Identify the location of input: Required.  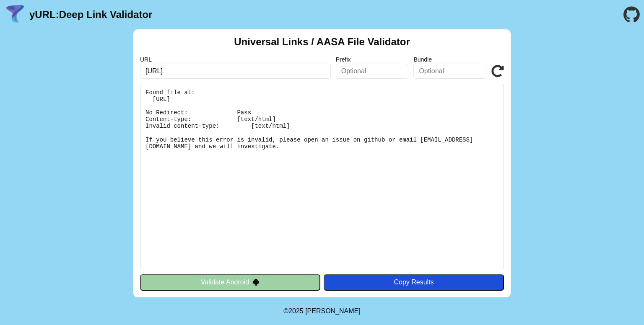
(235, 71).